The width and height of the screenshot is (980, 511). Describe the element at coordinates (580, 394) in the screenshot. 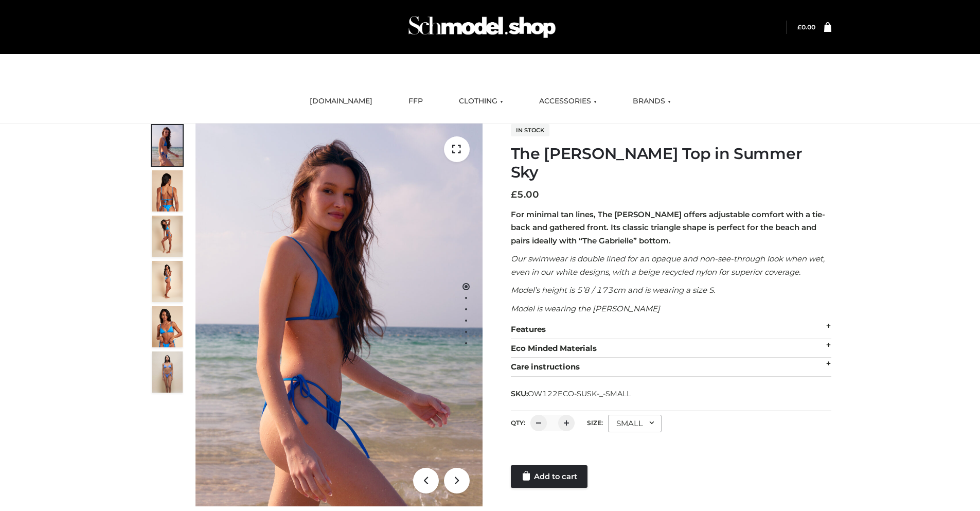

I see `span: OW122ECO-SUSK-_-SMALL` at that location.